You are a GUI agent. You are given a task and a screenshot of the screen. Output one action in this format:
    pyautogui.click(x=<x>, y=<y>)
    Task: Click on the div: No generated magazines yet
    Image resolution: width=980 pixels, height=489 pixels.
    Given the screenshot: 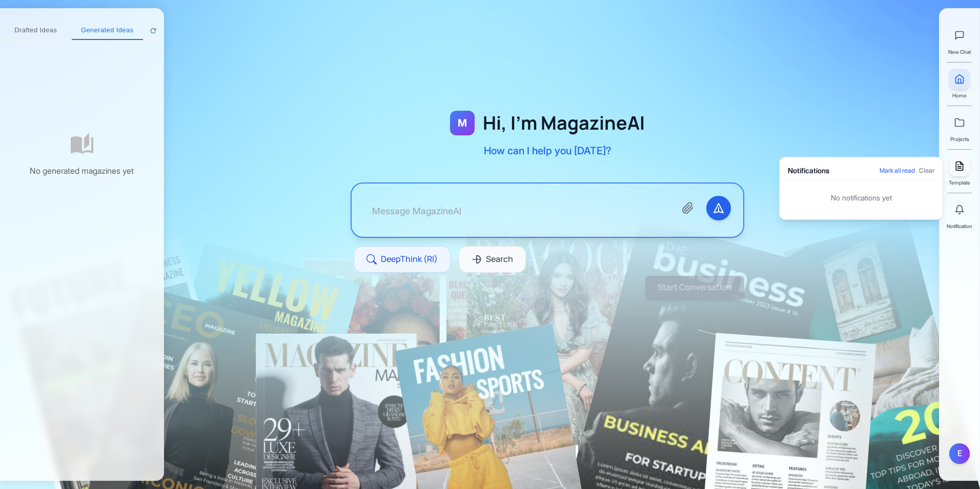 What is the action you would take?
    pyautogui.click(x=82, y=171)
    